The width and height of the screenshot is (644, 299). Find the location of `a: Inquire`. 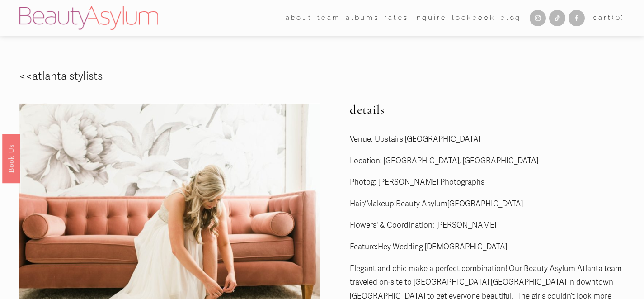

a: Inquire is located at coordinates (430, 18).